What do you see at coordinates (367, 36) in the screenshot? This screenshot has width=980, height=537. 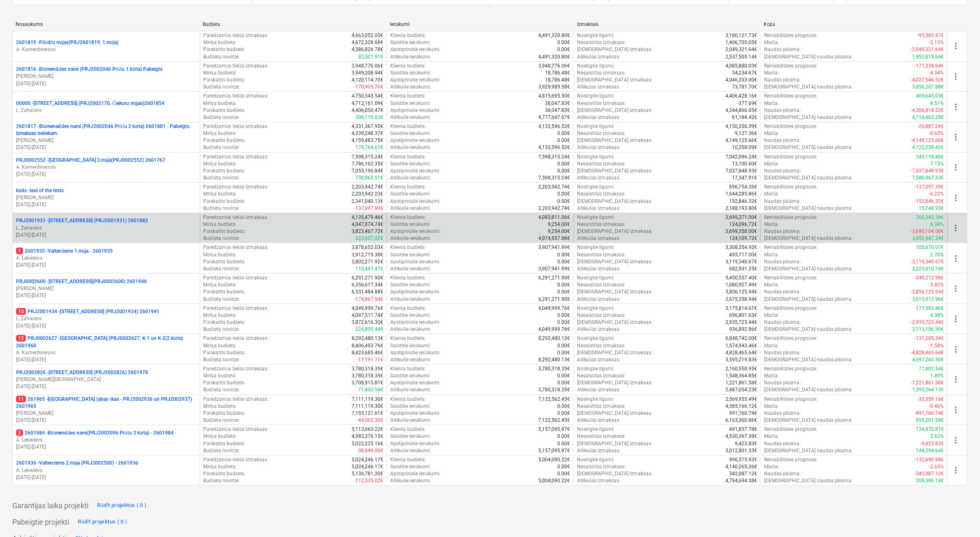 I see `p: 4,663,052.05€` at bounding box center [367, 36].